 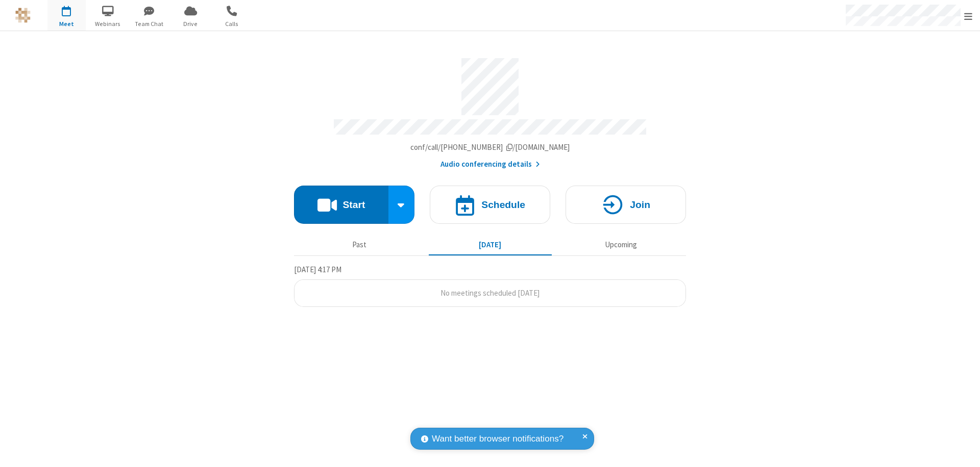 I want to click on span: Webinars, so click(x=108, y=24).